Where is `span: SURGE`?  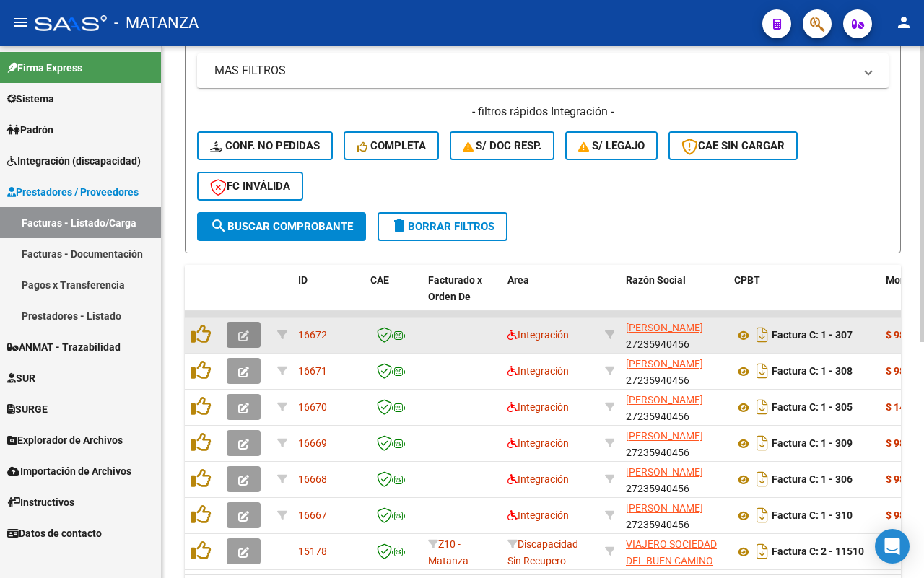 span: SURGE is located at coordinates (28, 409).